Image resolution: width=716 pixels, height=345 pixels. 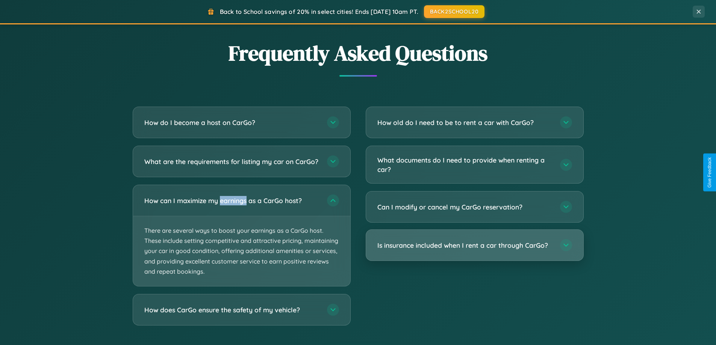 I want to click on div: Give Feedback, so click(x=709, y=172).